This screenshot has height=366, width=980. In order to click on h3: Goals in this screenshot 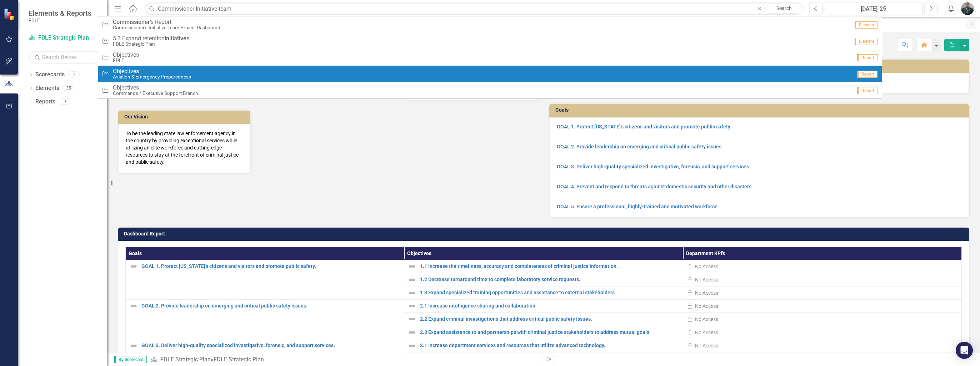, I will do `click(760, 110)`.